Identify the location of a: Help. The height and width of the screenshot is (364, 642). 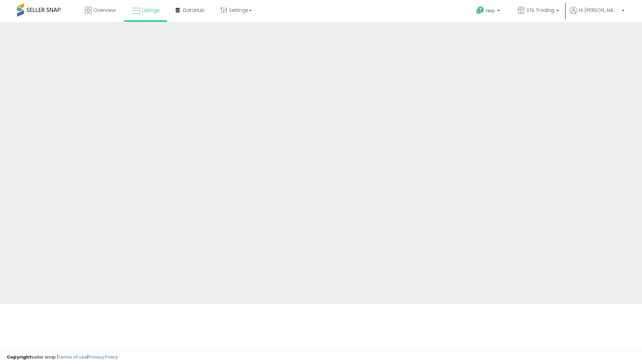
(489, 12).